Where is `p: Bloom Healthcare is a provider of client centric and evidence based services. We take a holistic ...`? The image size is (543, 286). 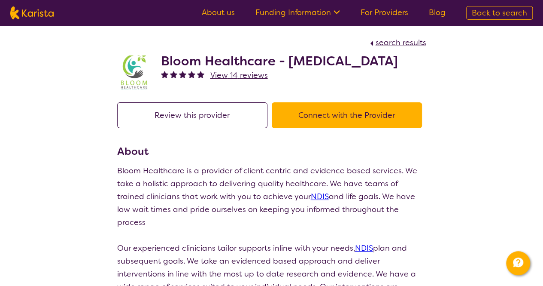 p: Bloom Healthcare is a provider of client centric and evidence based services. We take a holistic ... is located at coordinates (272, 196).